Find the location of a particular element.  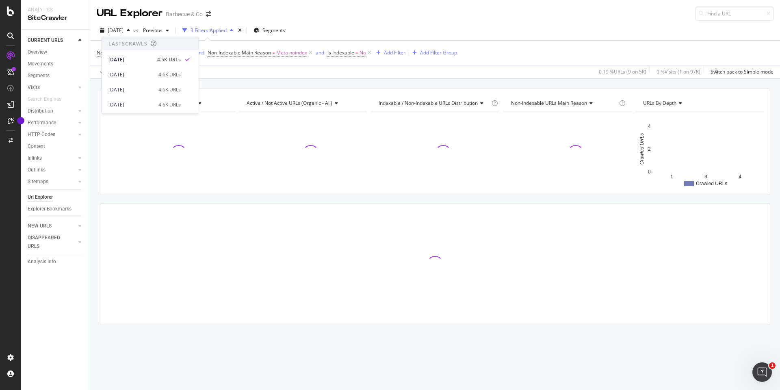

div: Outlinks is located at coordinates (37, 170).